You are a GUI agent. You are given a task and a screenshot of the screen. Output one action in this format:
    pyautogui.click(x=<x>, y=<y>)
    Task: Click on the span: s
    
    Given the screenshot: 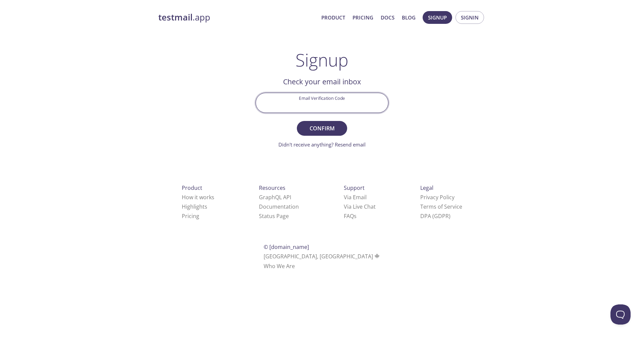 What is the action you would take?
    pyautogui.click(x=355, y=216)
    